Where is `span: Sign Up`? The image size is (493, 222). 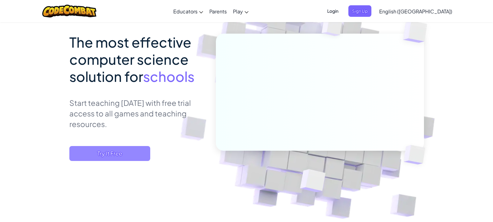 span: Sign Up is located at coordinates (360, 11).